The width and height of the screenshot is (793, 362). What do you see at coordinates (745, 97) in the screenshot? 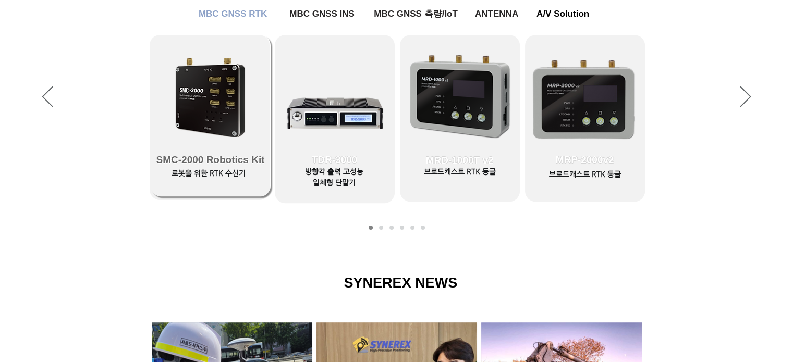
I see `button: 다음` at bounding box center [745, 97].